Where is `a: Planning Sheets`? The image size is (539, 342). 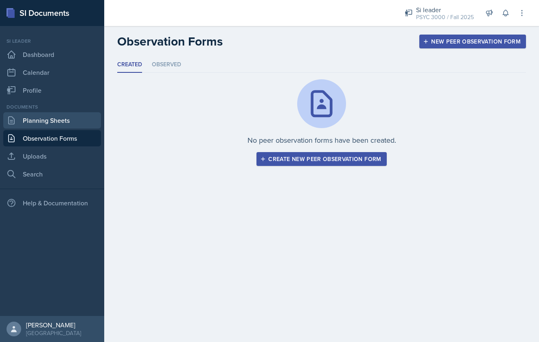
a: Planning Sheets is located at coordinates (52, 120).